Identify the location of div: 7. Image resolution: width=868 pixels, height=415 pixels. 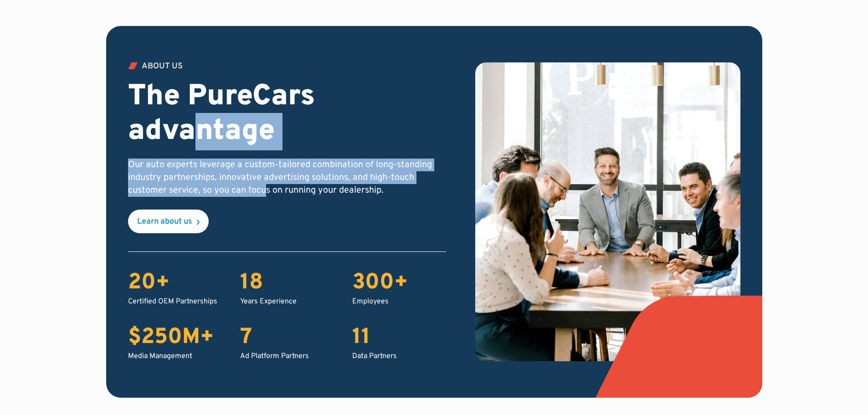
(287, 338).